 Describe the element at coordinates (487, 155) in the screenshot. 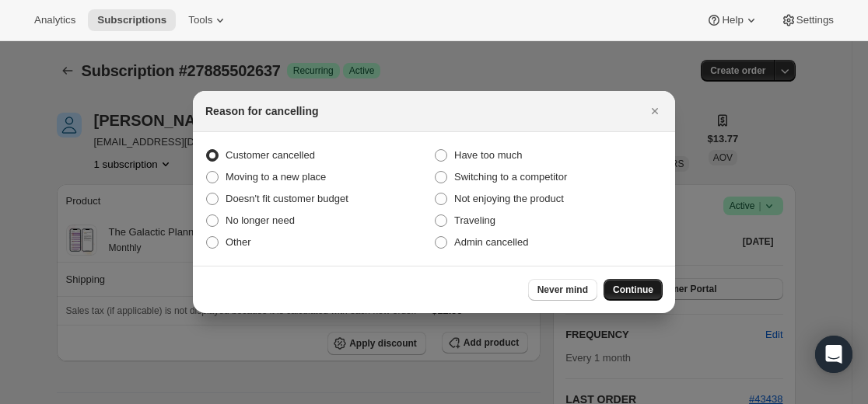

I see `span: Have too much` at that location.